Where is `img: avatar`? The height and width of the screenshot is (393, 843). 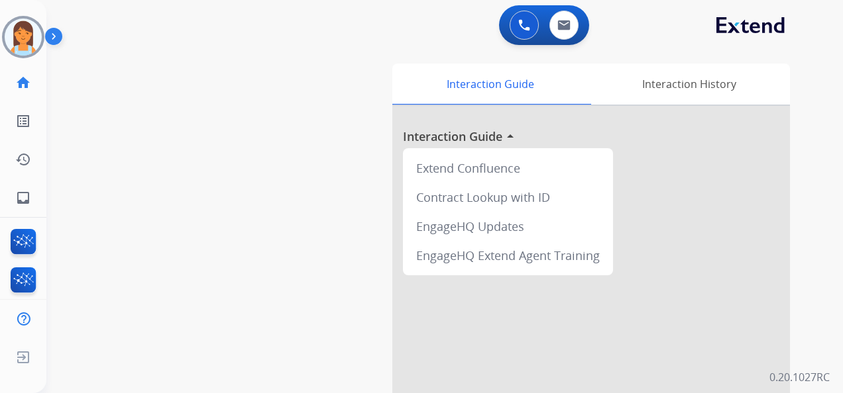 img: avatar is located at coordinates (23, 37).